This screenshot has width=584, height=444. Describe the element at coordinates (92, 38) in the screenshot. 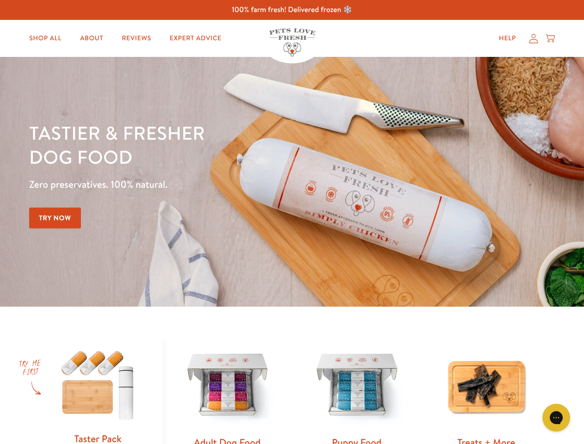

I see `a: About` at that location.